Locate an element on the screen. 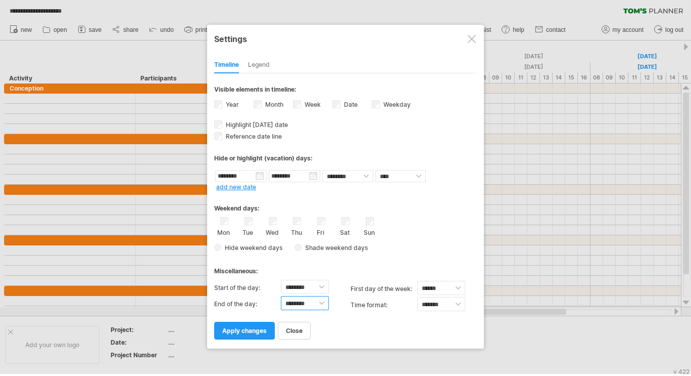 The width and height of the screenshot is (691, 376). label: Time format: is located at coordinates (384, 305).